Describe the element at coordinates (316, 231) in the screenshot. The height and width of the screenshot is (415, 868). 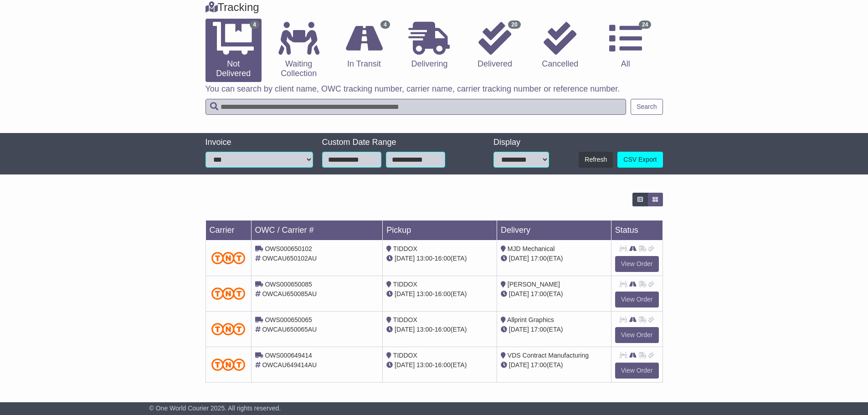
I see `td: OWC / Carrier #` at that location.